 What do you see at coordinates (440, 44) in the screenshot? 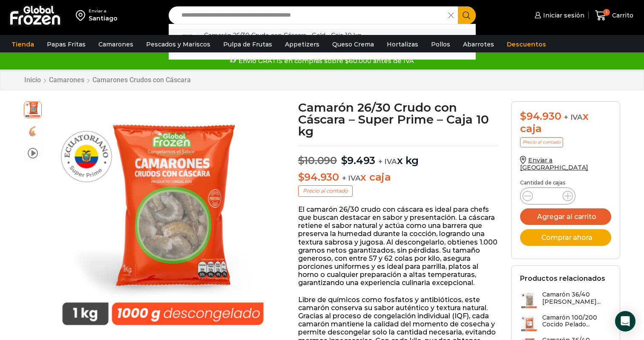
I see `a: Pollos` at bounding box center [440, 44].